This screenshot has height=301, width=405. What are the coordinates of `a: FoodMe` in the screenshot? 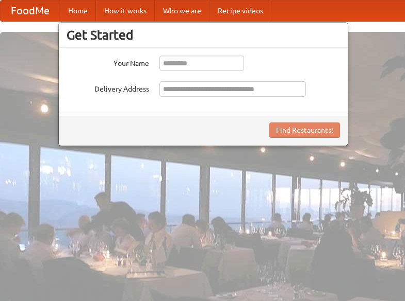 It's located at (30, 11).